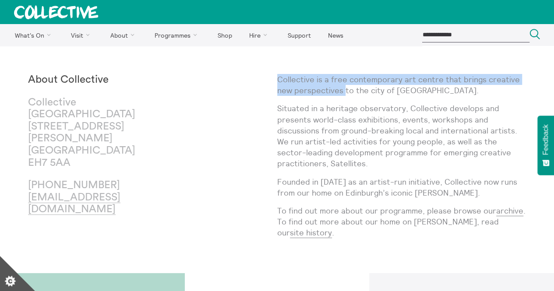 Image resolution: width=554 pixels, height=291 pixels. What do you see at coordinates (68, 80) in the screenshot?
I see `strong: About Collective` at bounding box center [68, 80].